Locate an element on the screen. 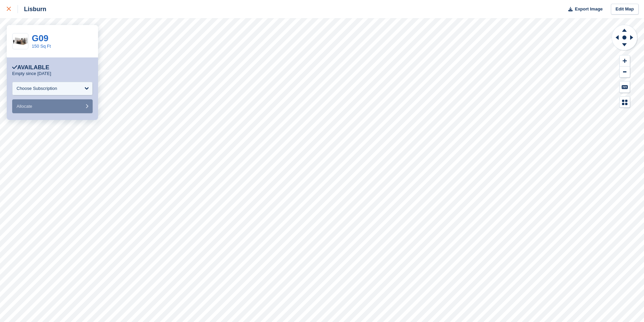  img: 150-sqft-unit.jpg is located at coordinates (20, 41).